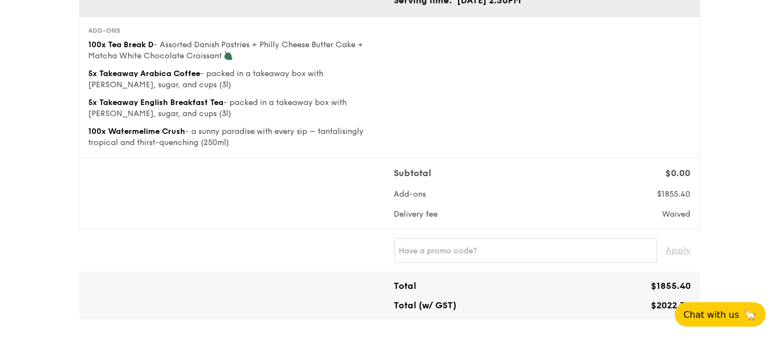 This screenshot has width=779, height=340. What do you see at coordinates (229, 55) in the screenshot?
I see `img: icon-vegetarian.fe4039eb.svg` at bounding box center [229, 55].